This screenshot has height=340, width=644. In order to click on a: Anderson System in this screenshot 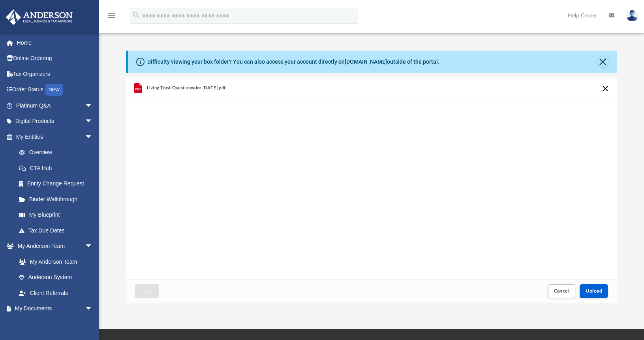, I will do `click(56, 277)`.